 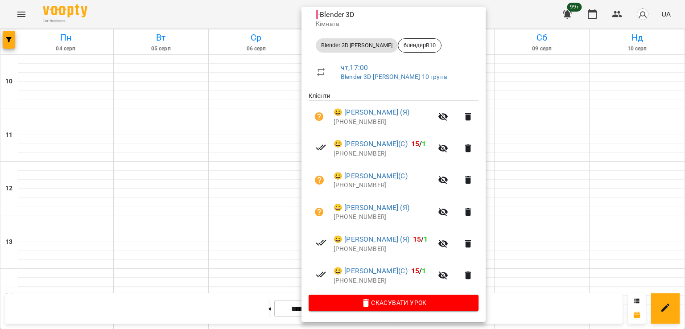 I want to click on ul: Клієнти, so click(x=394, y=193).